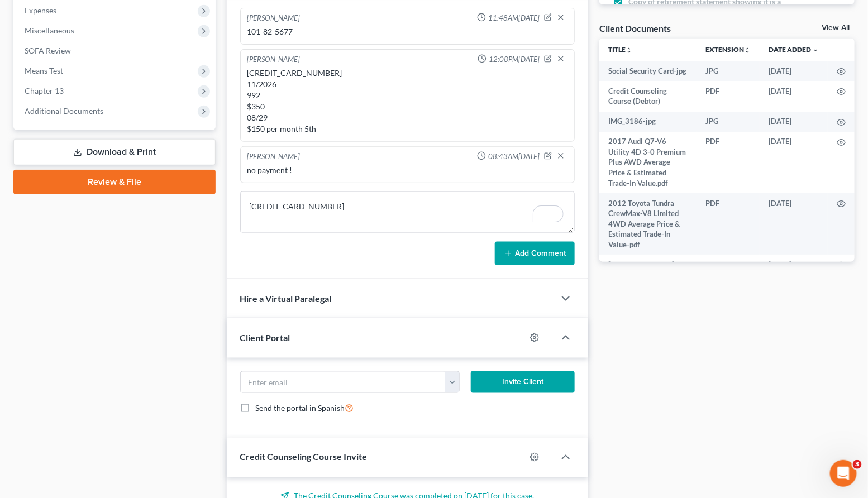 The width and height of the screenshot is (868, 498). Describe the element at coordinates (408, 32) in the screenshot. I see `div: 101-82-5677` at that location.